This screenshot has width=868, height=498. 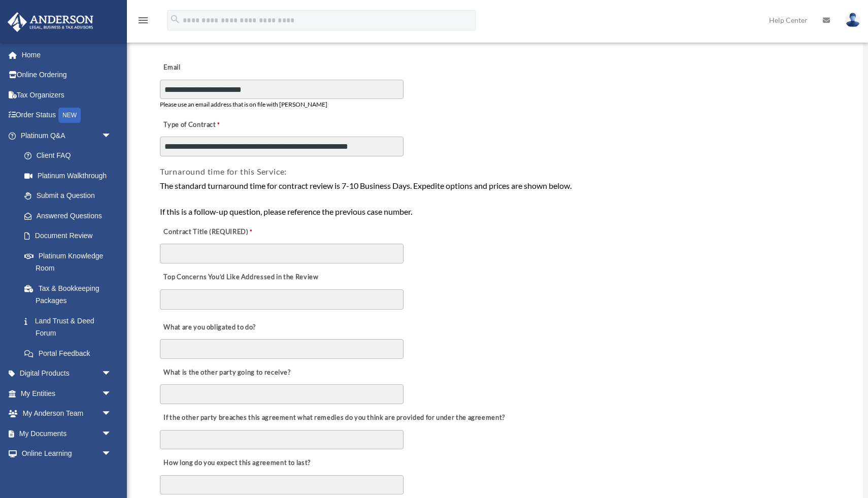 I want to click on a: Order StatusNEW, so click(x=67, y=115).